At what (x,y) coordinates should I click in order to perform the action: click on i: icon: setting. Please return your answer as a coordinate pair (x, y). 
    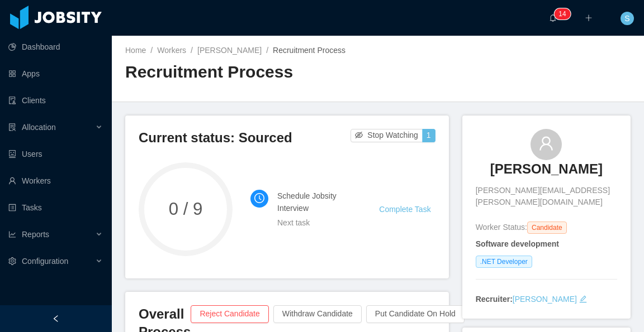
    Looking at the image, I should click on (12, 261).